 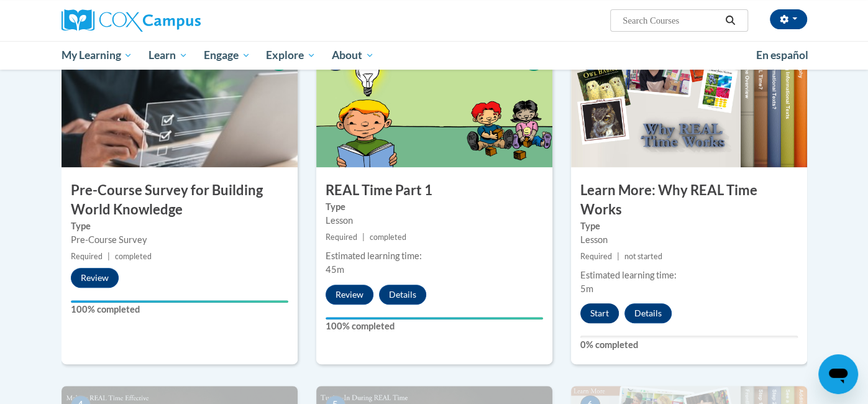 What do you see at coordinates (353, 56) in the screenshot?
I see `span: About` at bounding box center [353, 56].